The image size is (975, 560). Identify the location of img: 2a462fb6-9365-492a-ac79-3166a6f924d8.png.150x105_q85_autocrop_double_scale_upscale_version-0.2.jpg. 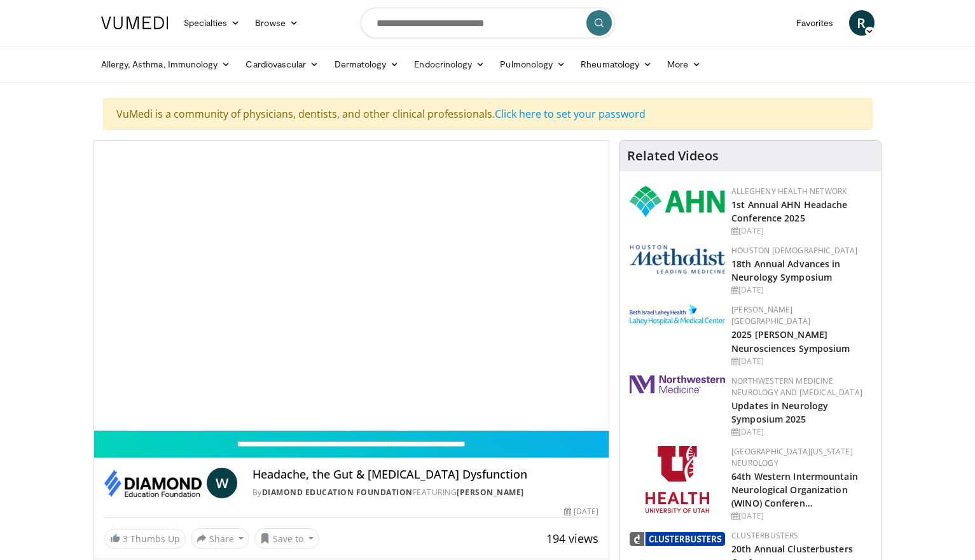
(677, 384).